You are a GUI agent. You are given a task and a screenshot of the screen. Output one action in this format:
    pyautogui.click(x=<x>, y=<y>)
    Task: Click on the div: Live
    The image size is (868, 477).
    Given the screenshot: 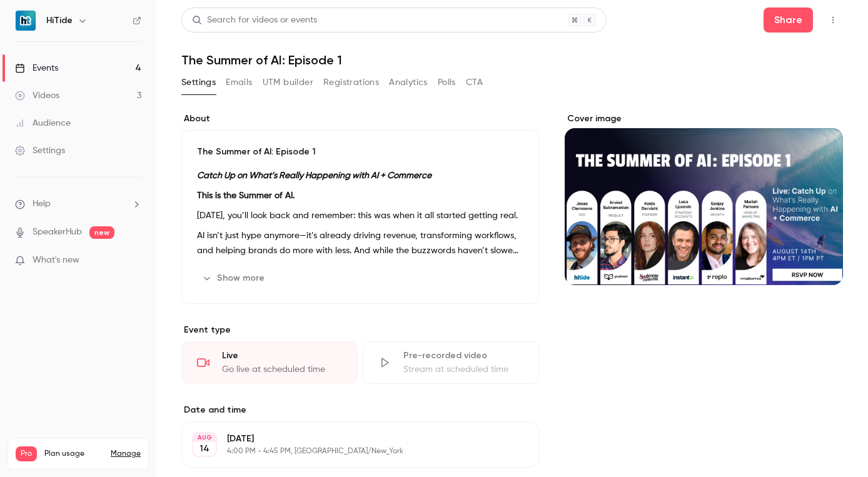 What is the action you would take?
    pyautogui.click(x=282, y=356)
    